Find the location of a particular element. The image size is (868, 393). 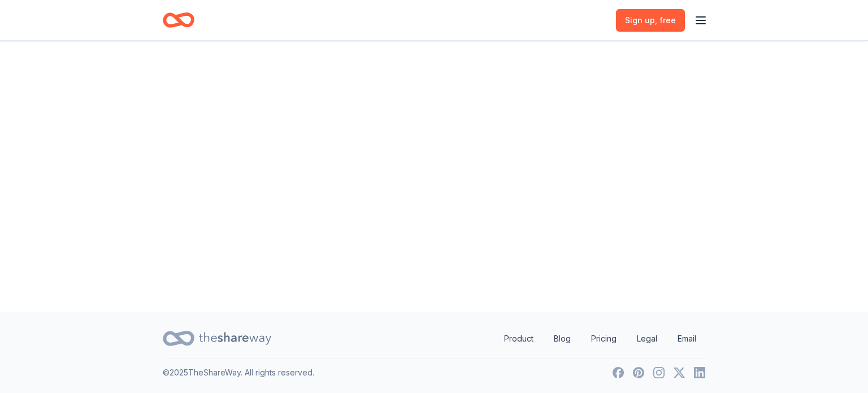

a: Home is located at coordinates (179, 20).